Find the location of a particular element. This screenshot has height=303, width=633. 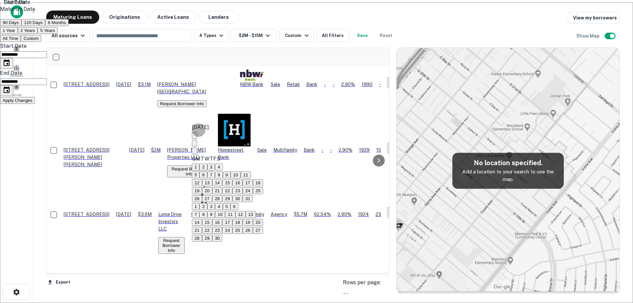

button: 2 Years is located at coordinates (28, 30).